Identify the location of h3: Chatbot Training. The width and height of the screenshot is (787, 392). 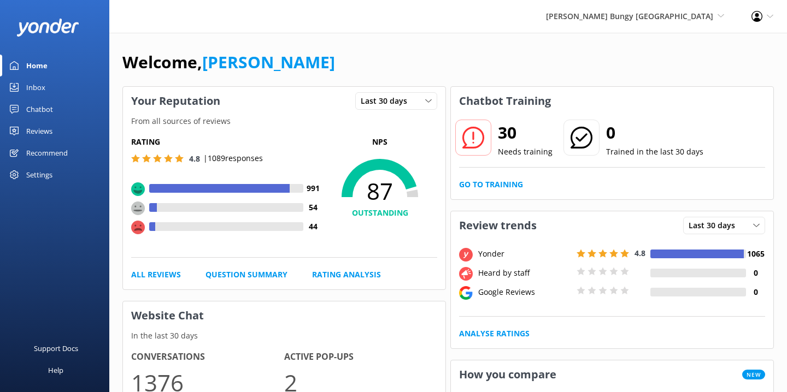
(505, 101).